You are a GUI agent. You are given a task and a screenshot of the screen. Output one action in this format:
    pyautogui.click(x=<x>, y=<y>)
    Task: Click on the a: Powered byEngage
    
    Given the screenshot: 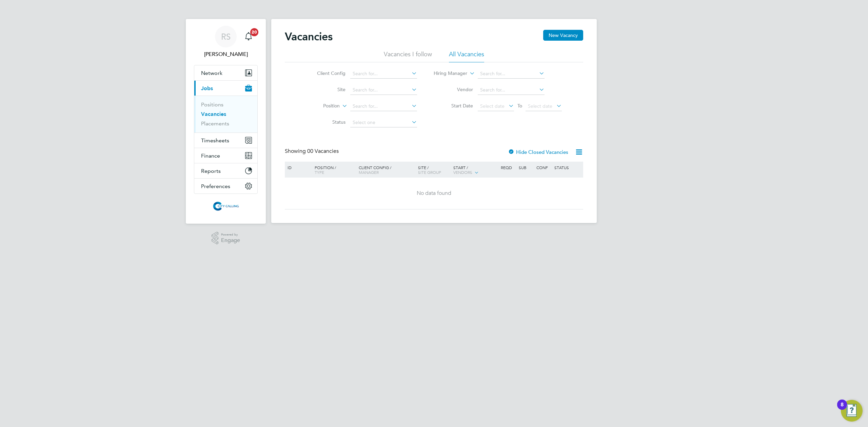 What is the action you would take?
    pyautogui.click(x=226, y=238)
    